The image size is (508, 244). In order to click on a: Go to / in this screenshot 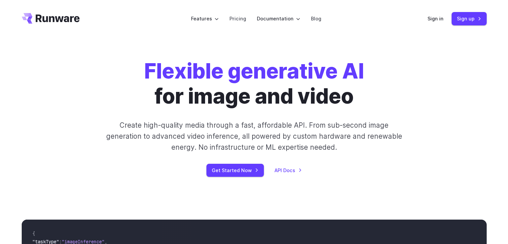, I will do `click(51, 18)`.